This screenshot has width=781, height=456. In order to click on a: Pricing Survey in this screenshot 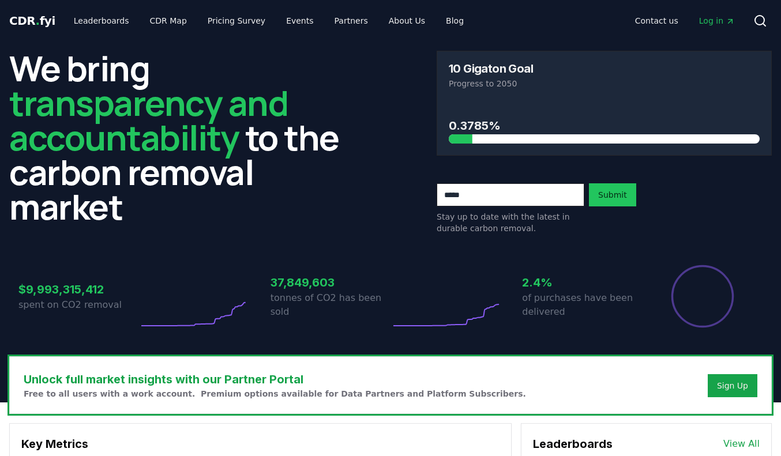, I will do `click(236, 21)`.